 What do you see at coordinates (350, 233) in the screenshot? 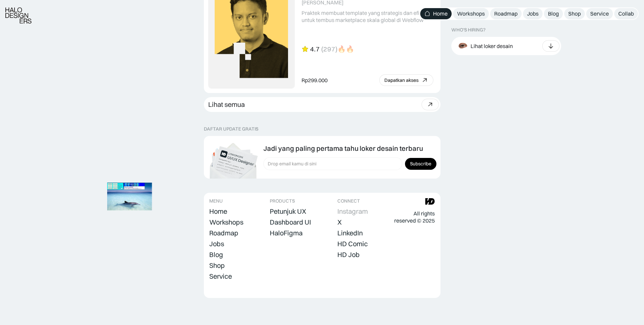
I see `a: LinkedIn` at bounding box center [350, 233].